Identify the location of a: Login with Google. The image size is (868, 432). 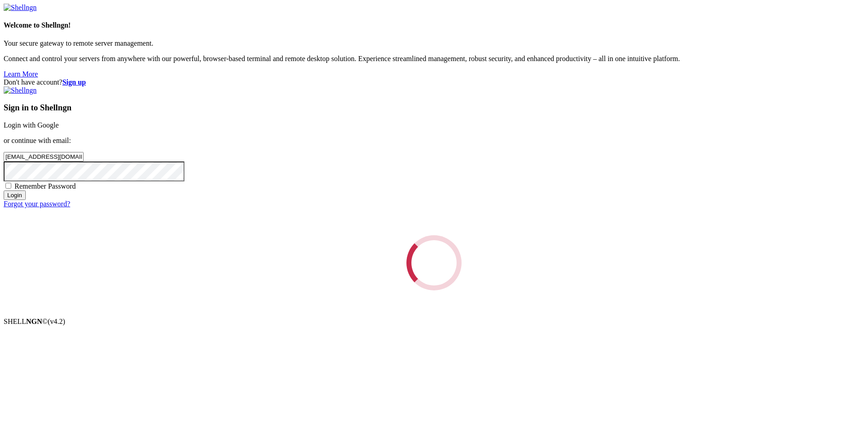
(31, 124).